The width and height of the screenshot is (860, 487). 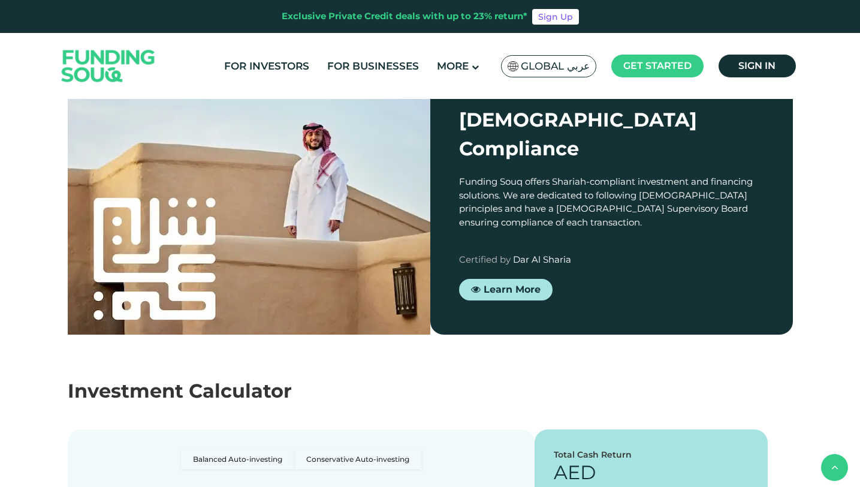 I want to click on img: Logo, so click(x=109, y=66).